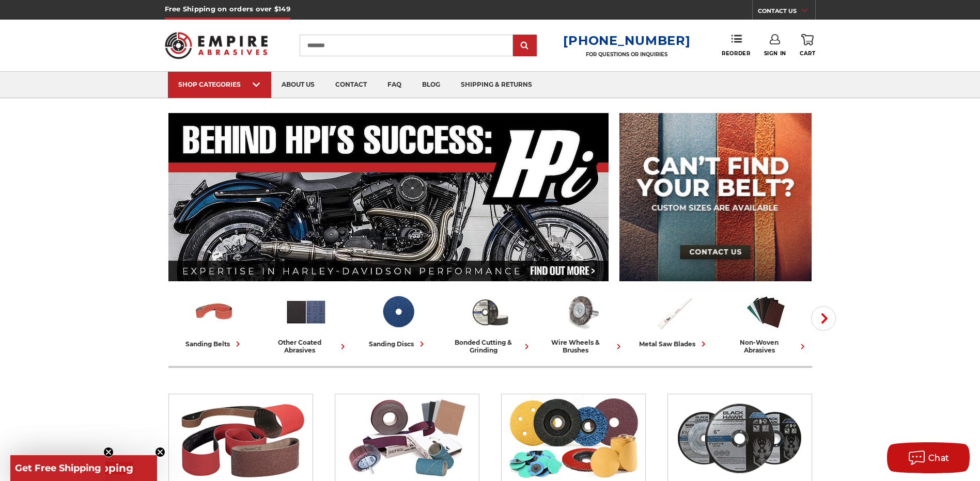 This screenshot has height=481, width=980. Describe the element at coordinates (766, 346) in the screenshot. I see `div: non-woven abrasives` at that location.